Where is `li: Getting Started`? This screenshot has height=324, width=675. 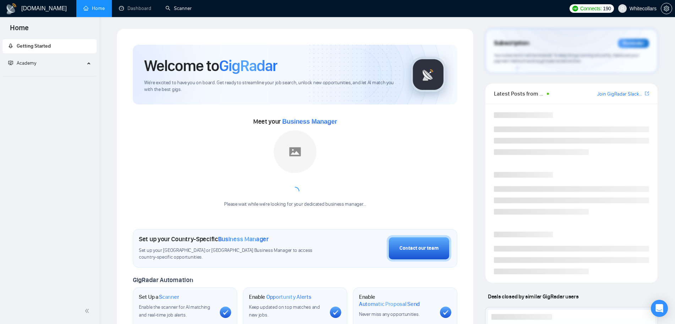 li: Getting Started is located at coordinates (49, 46).